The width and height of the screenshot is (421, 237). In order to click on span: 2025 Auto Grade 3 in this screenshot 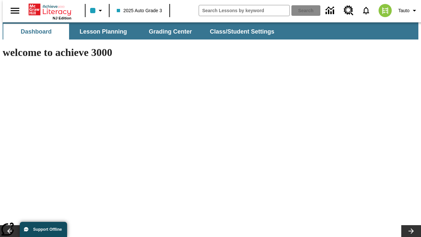, I will do `click(139, 11)`.